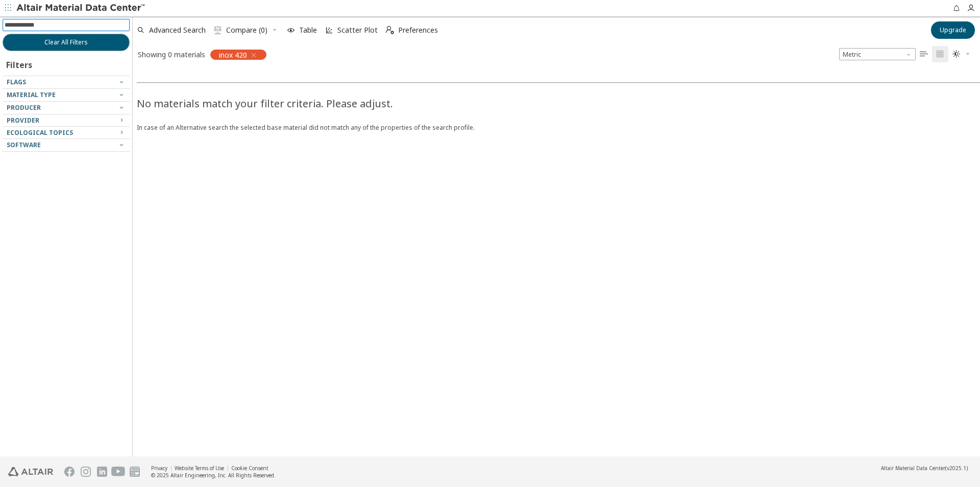 Image resolution: width=980 pixels, height=487 pixels. I want to click on span: Flags, so click(16, 82).